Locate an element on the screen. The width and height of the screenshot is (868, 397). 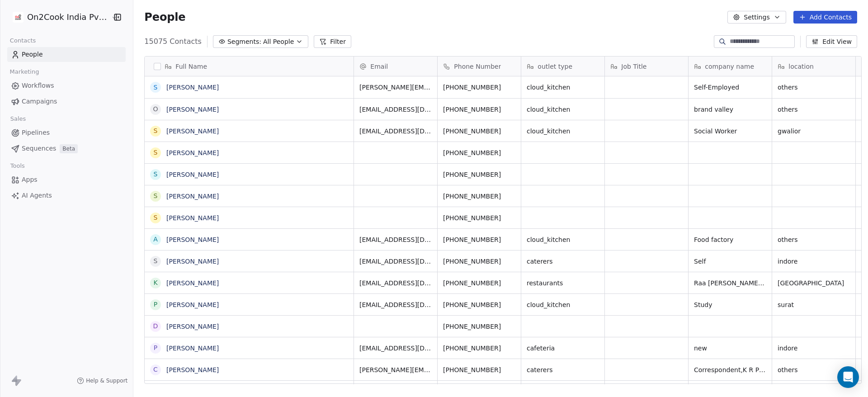
span: Full Name is located at coordinates (191, 67).